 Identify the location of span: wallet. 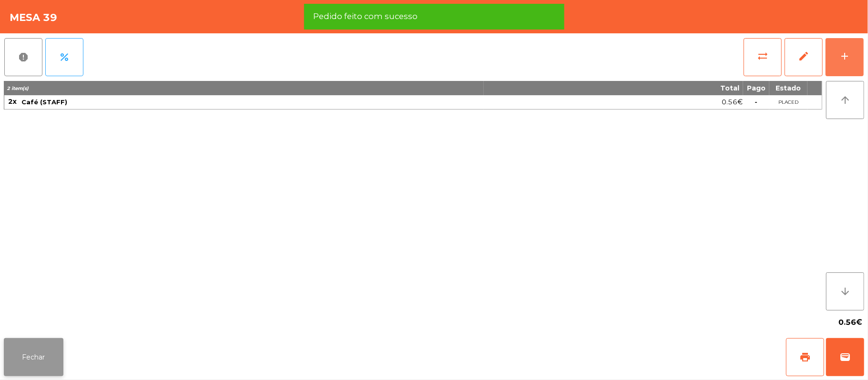
(845, 357).